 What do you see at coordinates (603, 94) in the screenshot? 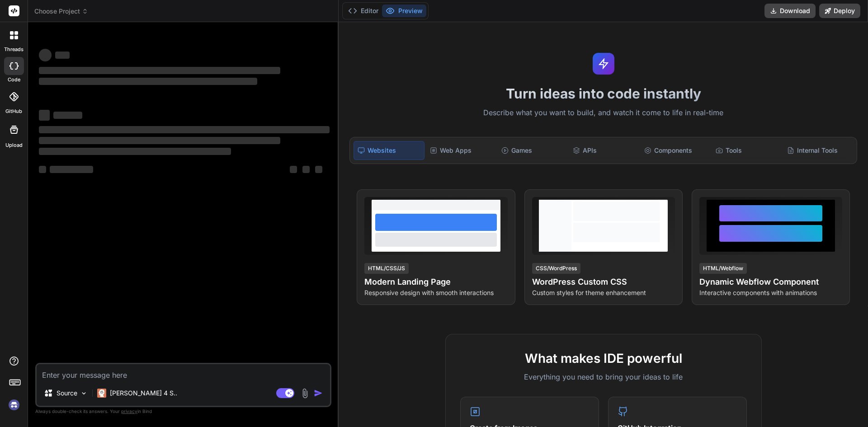
I see `h1: Turn ideas into code instantly` at bounding box center [603, 94].